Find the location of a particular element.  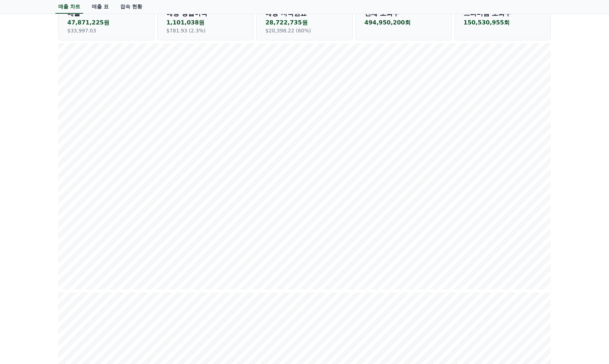

p: 28,722,735원 is located at coordinates (304, 23).